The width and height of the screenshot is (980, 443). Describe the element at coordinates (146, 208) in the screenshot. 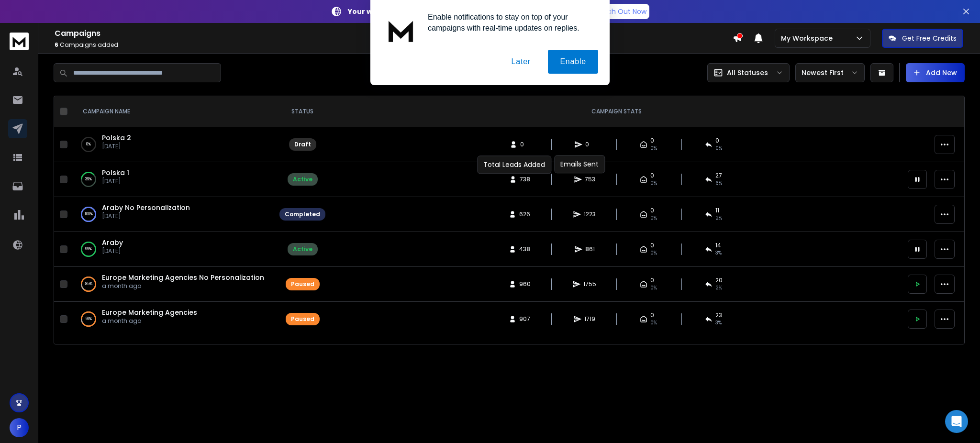

I see `span: Araby No Personalization` at that location.